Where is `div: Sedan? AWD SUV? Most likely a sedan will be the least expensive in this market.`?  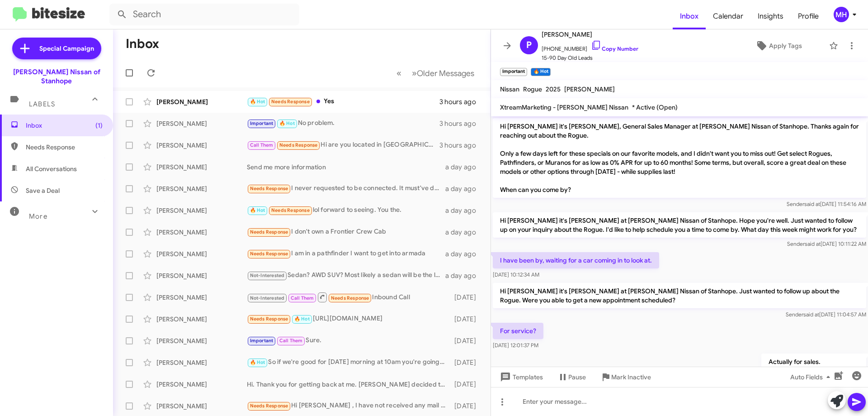 div: Sedan? AWD SUV? Most likely a sedan will be the least expensive in this market. is located at coordinates (346, 275).